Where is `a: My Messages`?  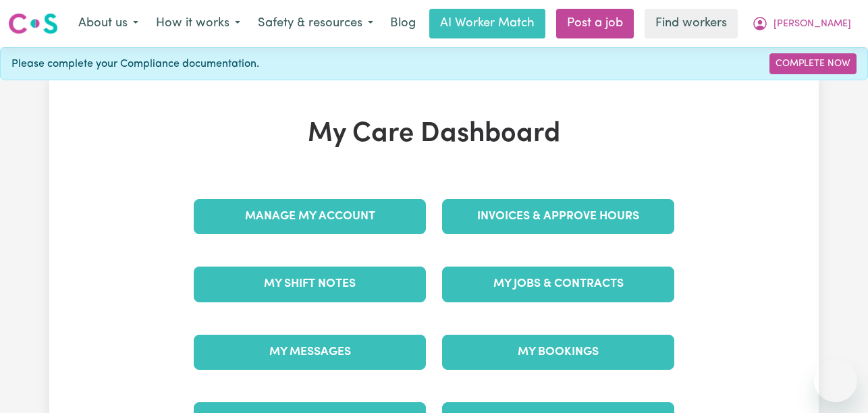 a: My Messages is located at coordinates (310, 353).